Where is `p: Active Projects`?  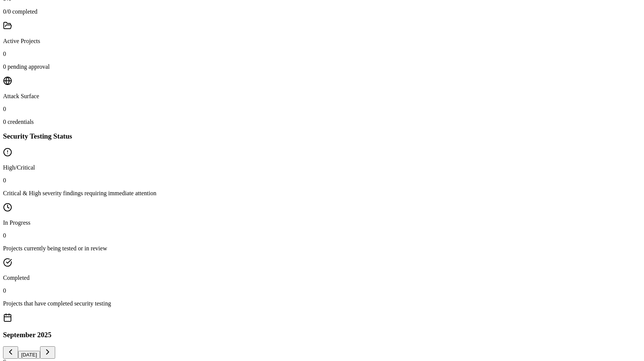
p: Active Projects is located at coordinates (322, 41).